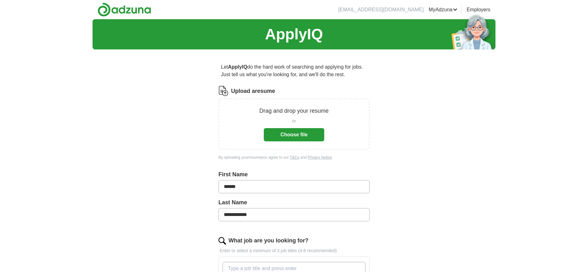 The height and width of the screenshot is (272, 588). I want to click on h1: ApplyIQ, so click(294, 34).